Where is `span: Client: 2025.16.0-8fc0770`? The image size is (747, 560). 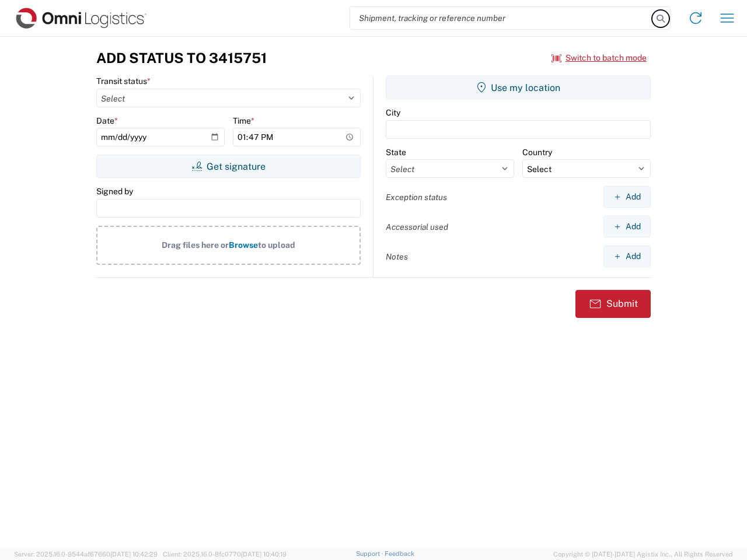
span: Client: 2025.16.0-8fc0770 is located at coordinates (225, 554).